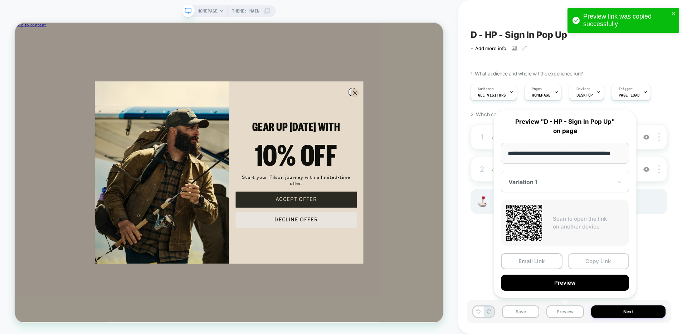 The image size is (687, 334). Describe the element at coordinates (521, 312) in the screenshot. I see `button: Save` at that location.